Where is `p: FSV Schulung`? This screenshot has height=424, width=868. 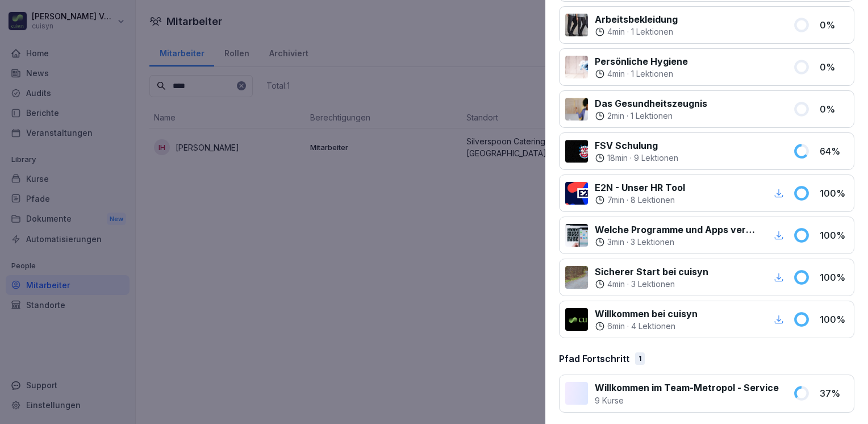 p: FSV Schulung is located at coordinates (636, 145).